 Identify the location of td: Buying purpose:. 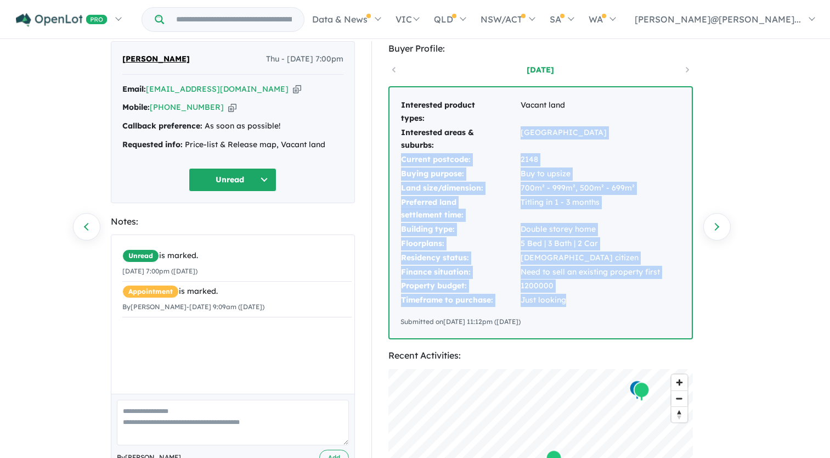
(460, 174).